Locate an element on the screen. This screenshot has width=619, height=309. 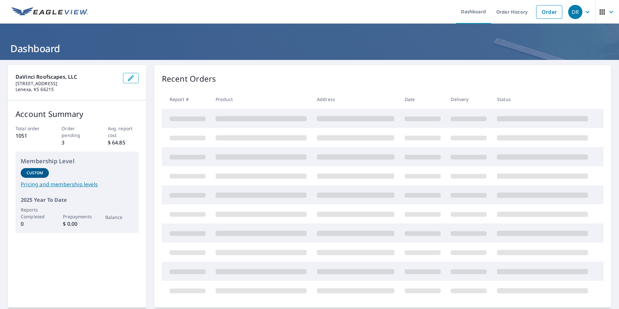
p: Lenexa, KS 66215 is located at coordinates (67, 89).